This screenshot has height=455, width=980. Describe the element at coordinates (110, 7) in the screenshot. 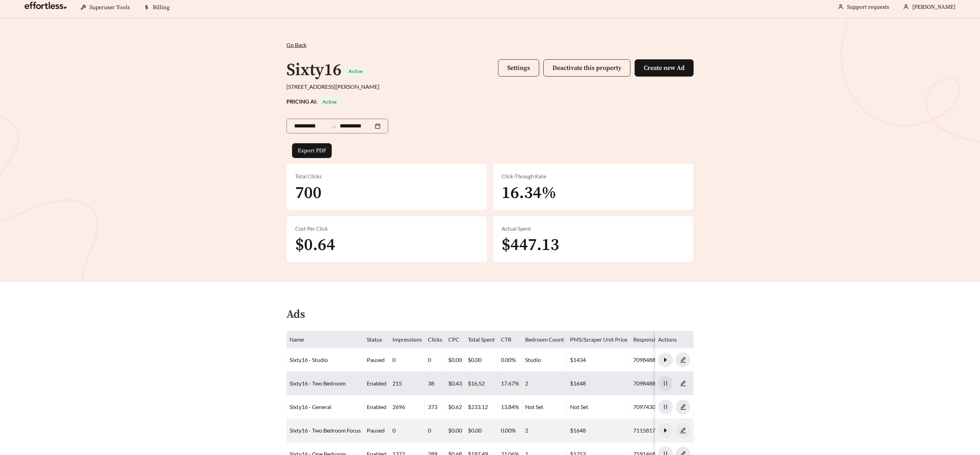

I see `span: Superuser Tools` at that location.